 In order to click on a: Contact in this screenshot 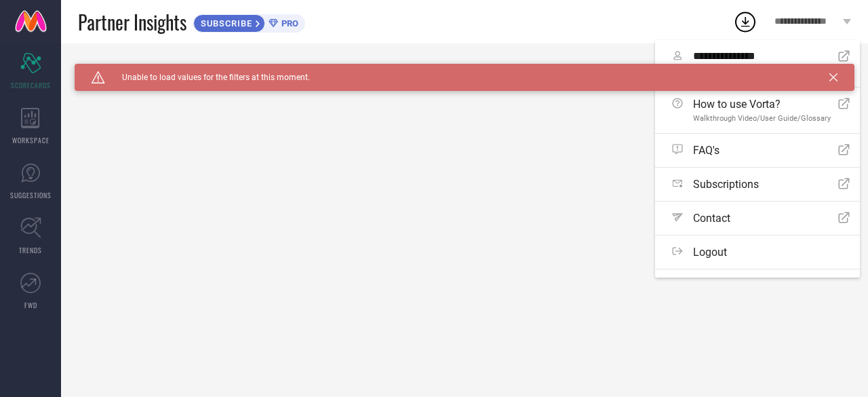, I will do `click(757, 218)`.